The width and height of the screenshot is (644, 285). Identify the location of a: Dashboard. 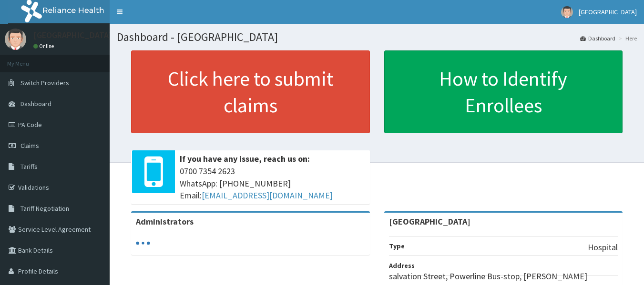
(598, 38).